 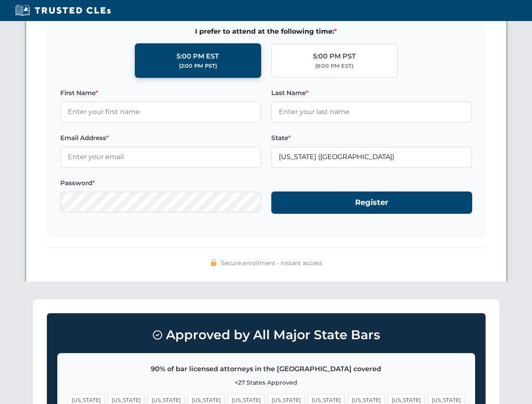 What do you see at coordinates (266, 31) in the screenshot?
I see `span: I prefer to attend at the following time:` at bounding box center [266, 31].